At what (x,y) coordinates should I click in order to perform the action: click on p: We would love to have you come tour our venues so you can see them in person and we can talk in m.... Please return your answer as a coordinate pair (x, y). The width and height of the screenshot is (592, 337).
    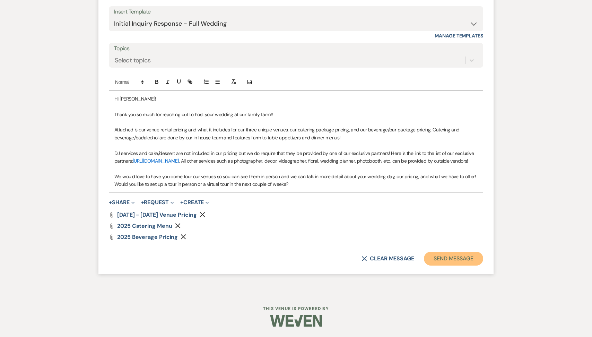
    Looking at the image, I should click on (296, 180).